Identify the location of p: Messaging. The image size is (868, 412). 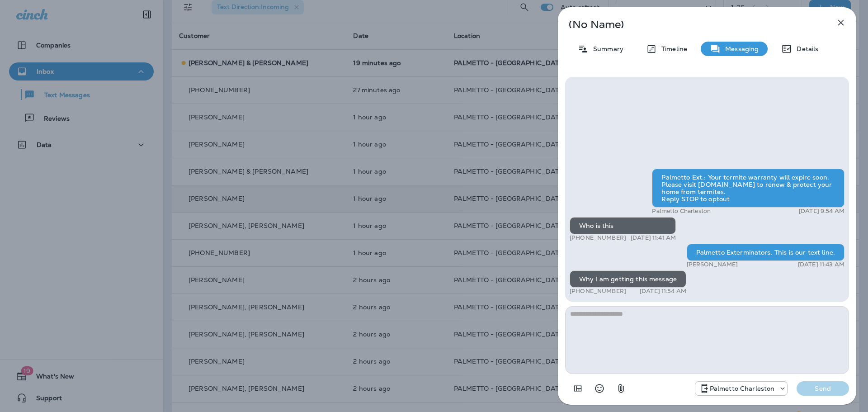
(740, 49).